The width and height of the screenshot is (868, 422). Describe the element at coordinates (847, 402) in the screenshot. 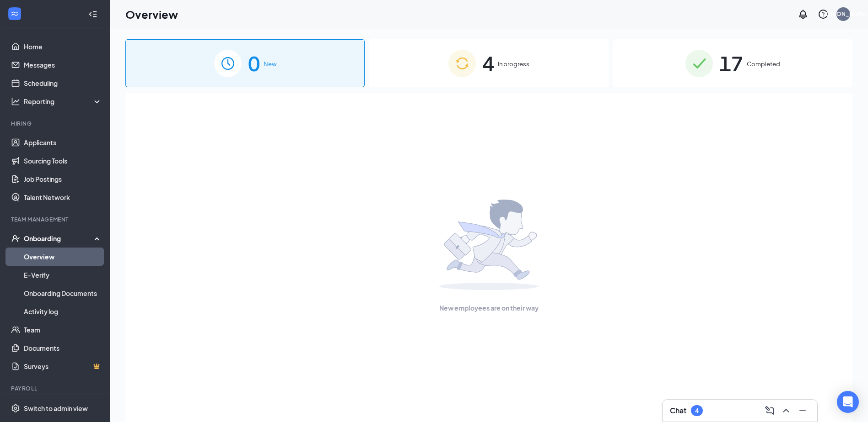

I see `div: Open Intercom Messenger` at that location.